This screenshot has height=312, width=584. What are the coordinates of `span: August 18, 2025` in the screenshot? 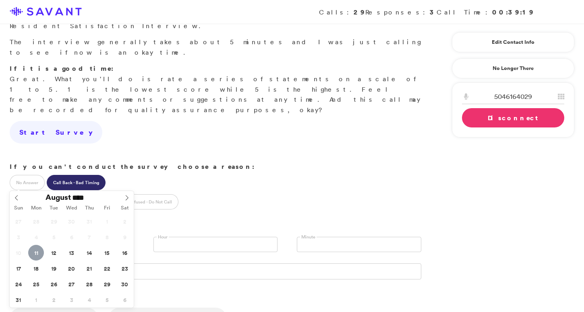 It's located at (36, 268).